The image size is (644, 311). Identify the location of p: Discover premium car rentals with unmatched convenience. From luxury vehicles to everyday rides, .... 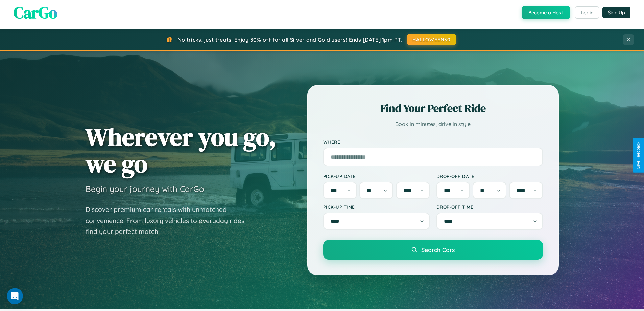
(170, 221).